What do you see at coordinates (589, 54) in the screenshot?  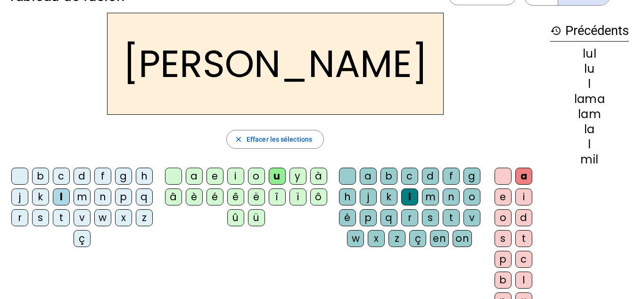 I see `div: lul` at bounding box center [589, 54].